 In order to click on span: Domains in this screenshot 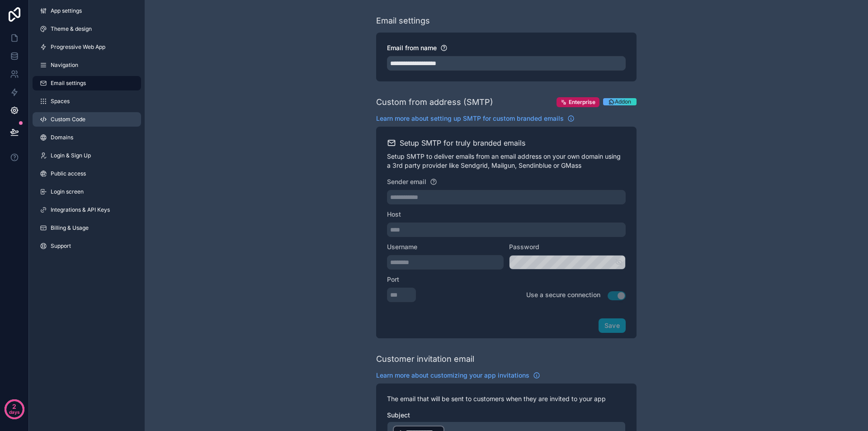, I will do `click(62, 137)`.